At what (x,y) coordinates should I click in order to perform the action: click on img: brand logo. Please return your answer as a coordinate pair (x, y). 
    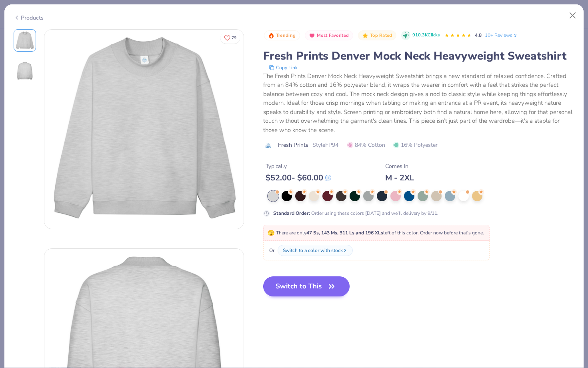
    Looking at the image, I should click on (268, 145).